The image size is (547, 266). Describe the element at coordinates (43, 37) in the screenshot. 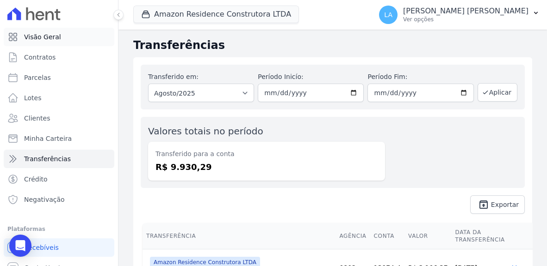

I see `span: Visão Geral` at that location.